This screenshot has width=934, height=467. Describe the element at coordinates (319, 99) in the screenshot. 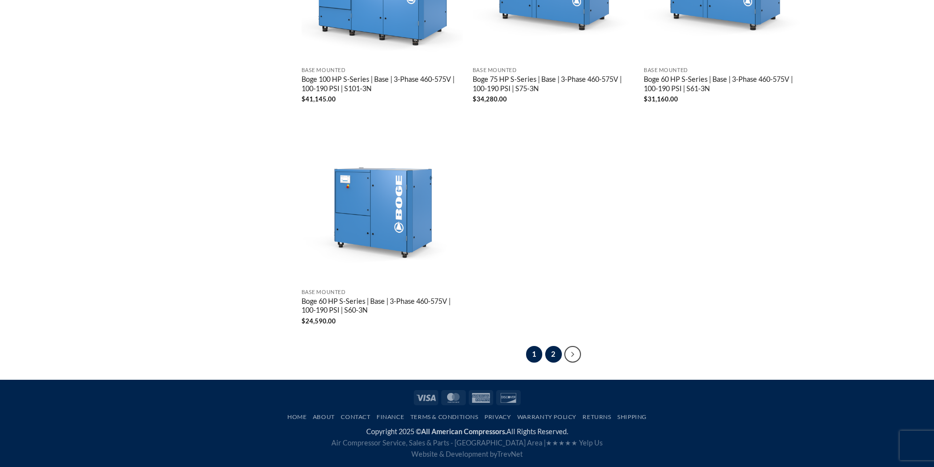

I see `bdi: 41,145.00` at that location.